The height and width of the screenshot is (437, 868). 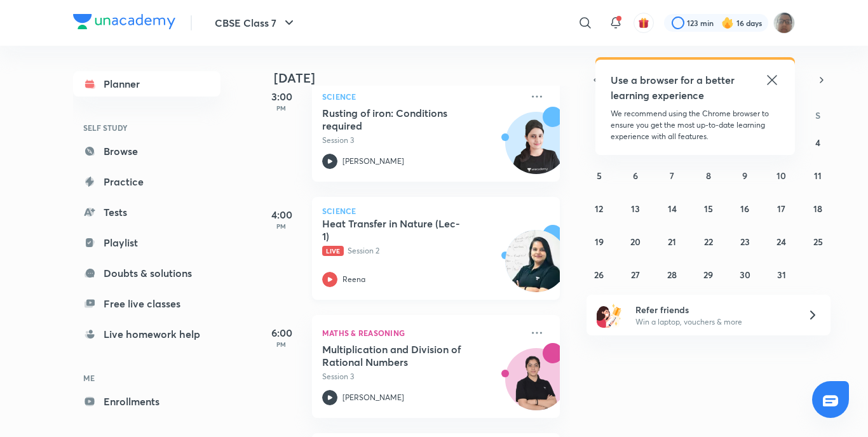 I want to click on abbr: October 16, 2025, so click(x=744, y=208).